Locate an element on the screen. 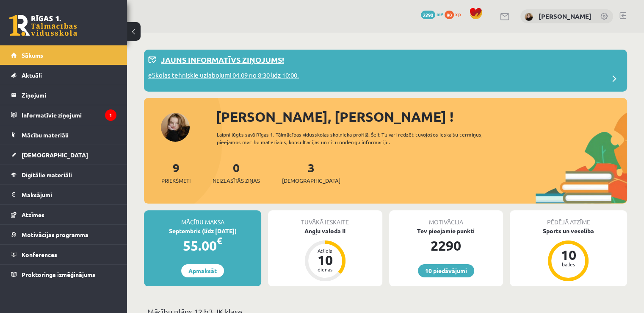 The height and width of the screenshot is (313, 644). div: Sports un veselība is located at coordinates (568, 231).